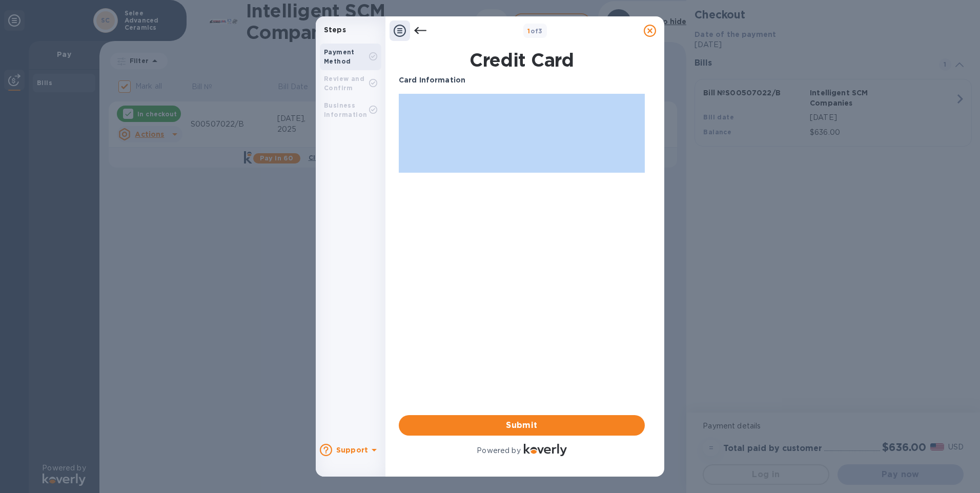  What do you see at coordinates (546, 450) in the screenshot?
I see `img: Logo` at bounding box center [546, 450].